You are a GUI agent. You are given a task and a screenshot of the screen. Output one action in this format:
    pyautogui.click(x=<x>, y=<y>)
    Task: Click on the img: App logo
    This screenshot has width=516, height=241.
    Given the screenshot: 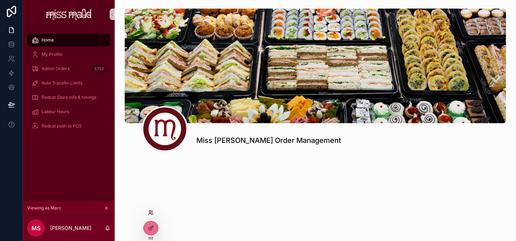 What is the action you would take?
    pyautogui.click(x=69, y=14)
    